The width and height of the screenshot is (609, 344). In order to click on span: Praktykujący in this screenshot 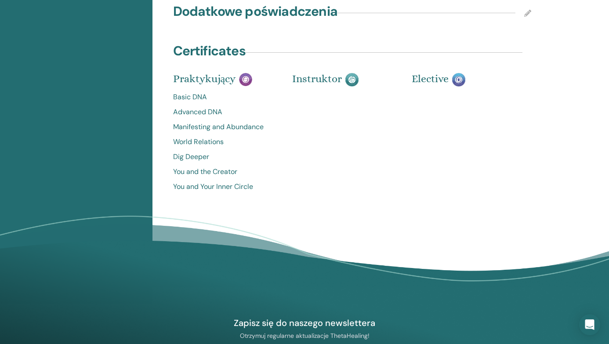, I will do `click(204, 79)`.